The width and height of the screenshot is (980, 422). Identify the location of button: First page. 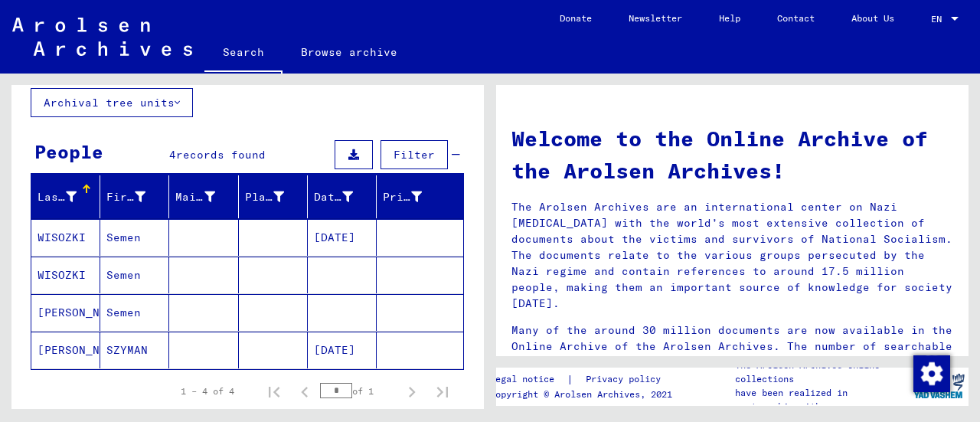
(274, 391).